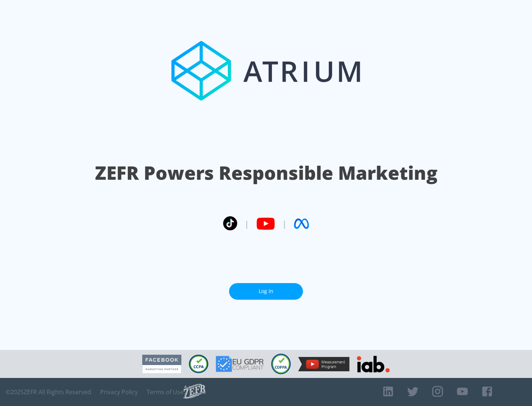 Image resolution: width=532 pixels, height=406 pixels. I want to click on img: YouTube Measurement Program, so click(324, 364).